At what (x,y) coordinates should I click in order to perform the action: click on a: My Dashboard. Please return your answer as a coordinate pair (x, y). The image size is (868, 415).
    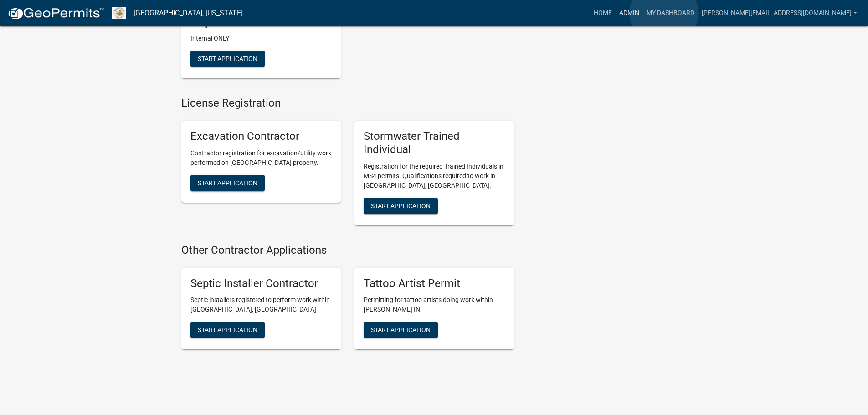
    Looking at the image, I should click on (670, 13).